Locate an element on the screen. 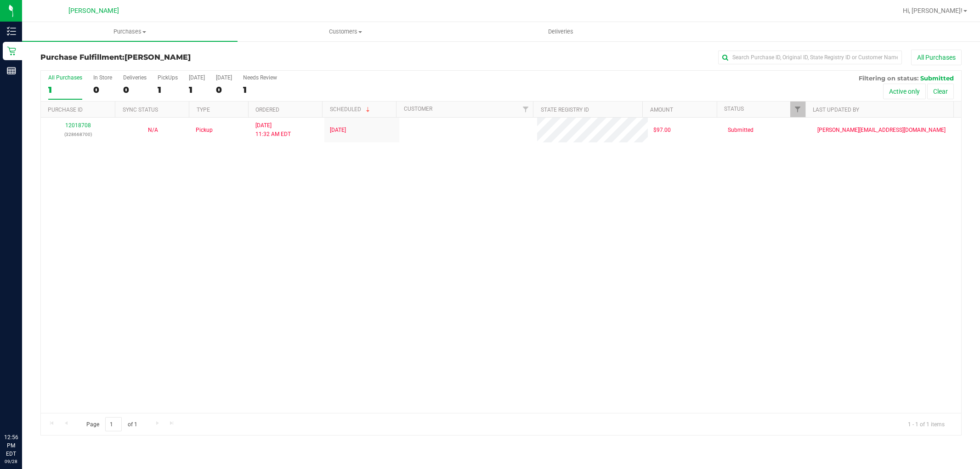 This screenshot has height=469, width=980. span: Pickup is located at coordinates (204, 130).